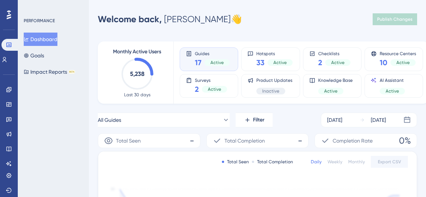 Image resolution: width=426 pixels, height=197 pixels. I want to click on button: Filter, so click(254, 120).